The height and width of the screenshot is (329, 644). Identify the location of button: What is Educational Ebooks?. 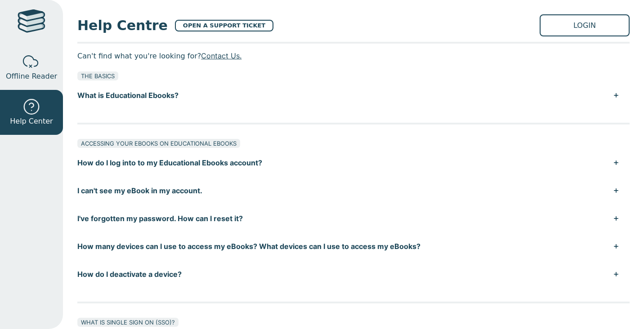
(353, 95).